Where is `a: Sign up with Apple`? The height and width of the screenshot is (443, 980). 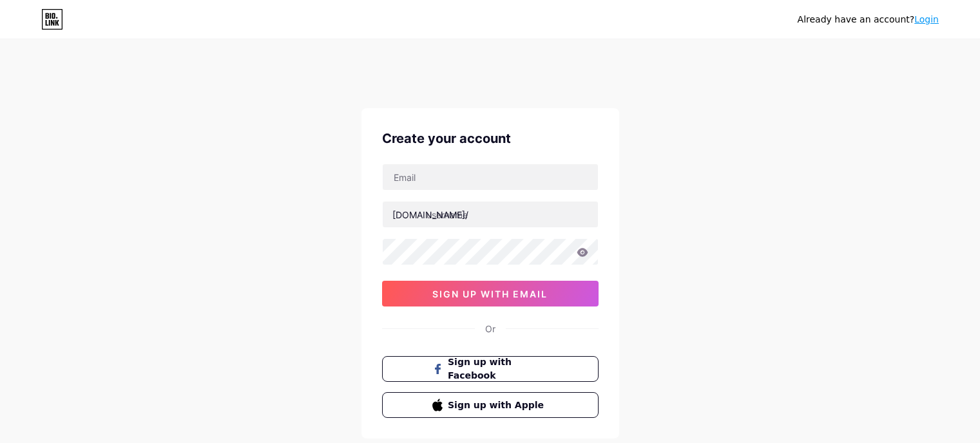 a: Sign up with Apple is located at coordinates (490, 405).